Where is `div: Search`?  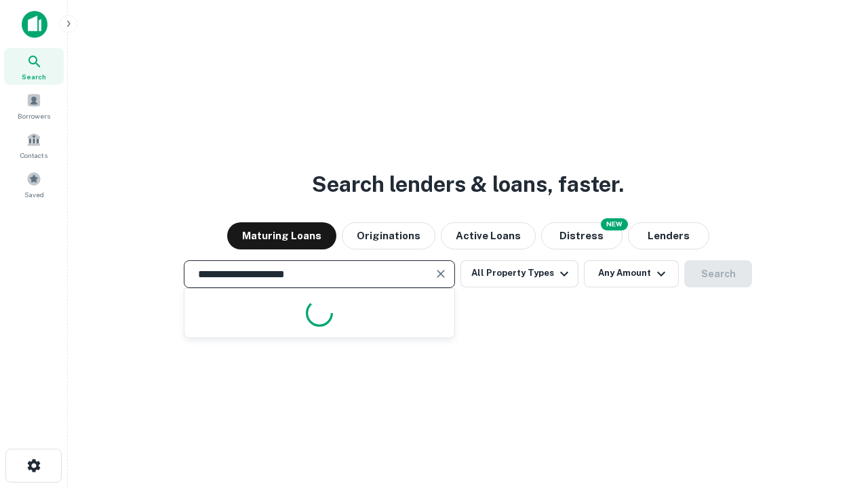 div: Search is located at coordinates (34, 66).